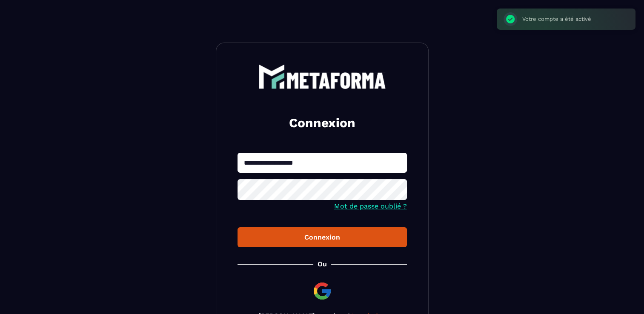  I want to click on h2: Connexion, so click(322, 123).